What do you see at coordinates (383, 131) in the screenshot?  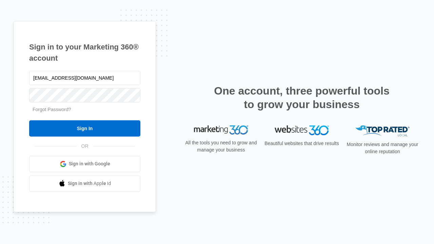 I see `img: Top Rated Local` at bounding box center [383, 131].